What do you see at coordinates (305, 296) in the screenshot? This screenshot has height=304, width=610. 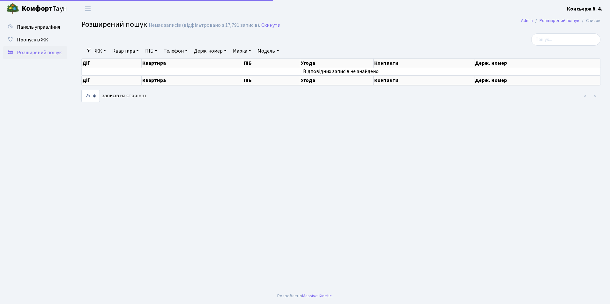 I see `div: Розроблено .` at bounding box center [305, 296].